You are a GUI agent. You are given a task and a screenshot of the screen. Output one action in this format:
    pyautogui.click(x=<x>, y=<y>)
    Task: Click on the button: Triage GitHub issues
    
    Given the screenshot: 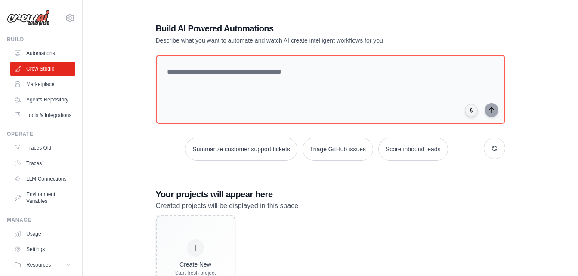 What is the action you would take?
    pyautogui.click(x=338, y=149)
    